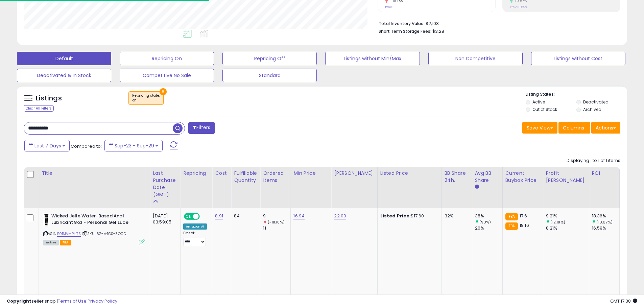 This screenshot has height=308, width=644. I want to click on div: 16.59%, so click(606, 228).